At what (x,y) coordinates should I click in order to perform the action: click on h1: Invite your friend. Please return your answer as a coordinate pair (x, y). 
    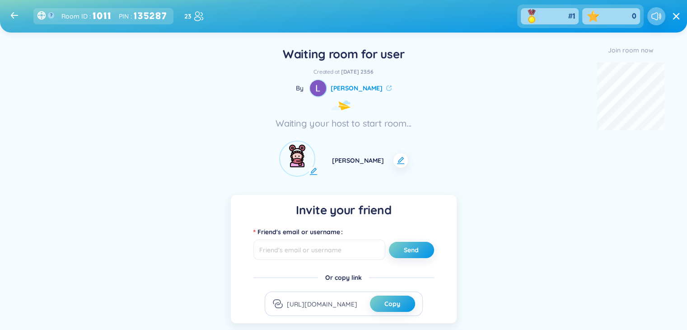
    Looking at the image, I should click on (344, 210).